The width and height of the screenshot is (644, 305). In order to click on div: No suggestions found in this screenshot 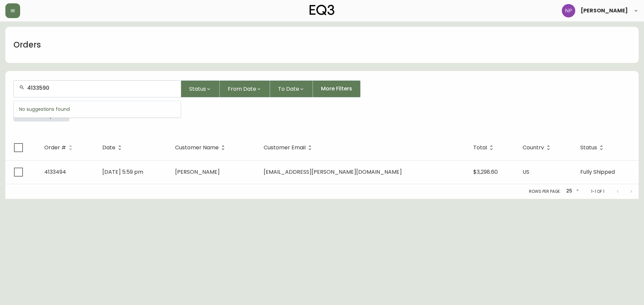, I will do `click(97, 109)`.